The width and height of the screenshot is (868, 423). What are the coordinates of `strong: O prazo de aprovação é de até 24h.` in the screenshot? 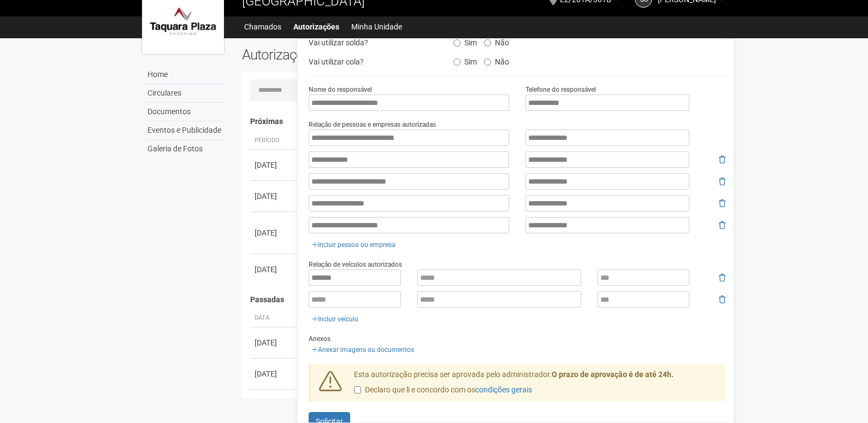 It's located at (613, 374).